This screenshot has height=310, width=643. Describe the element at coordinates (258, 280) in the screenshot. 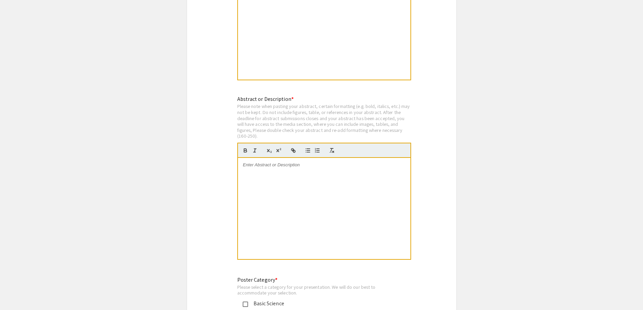

I see `mat-label: Poster Category` at that location.